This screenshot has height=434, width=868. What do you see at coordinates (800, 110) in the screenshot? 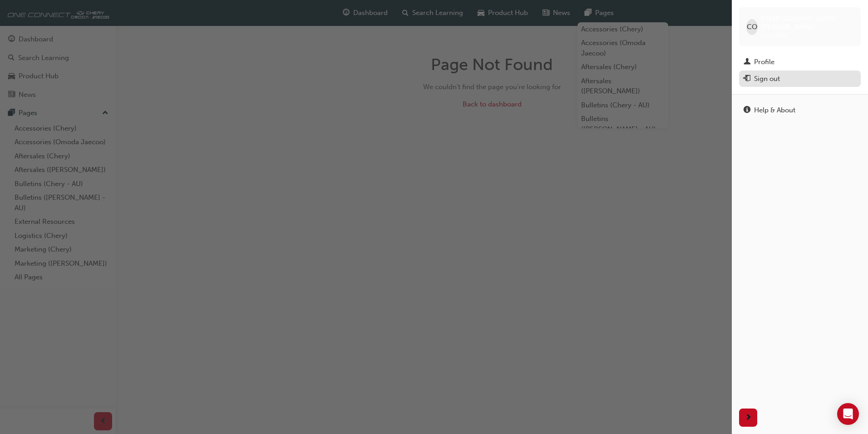
I see `a: Help & About` at bounding box center [800, 110].